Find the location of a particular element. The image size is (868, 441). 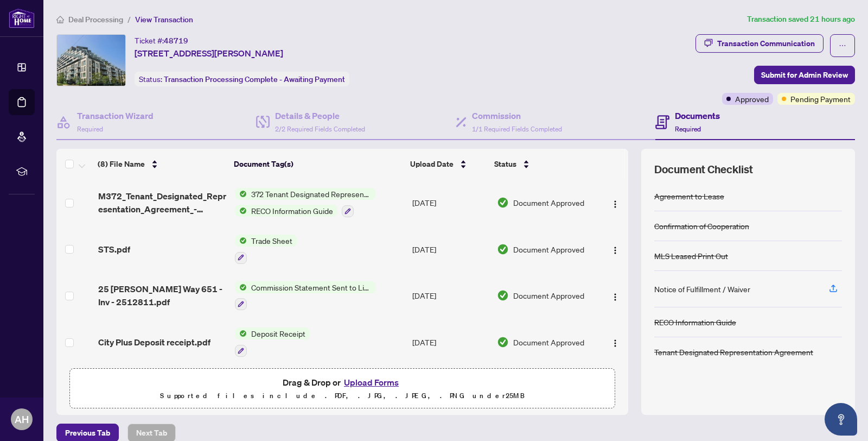

div: Ticket #: is located at coordinates (161, 40).